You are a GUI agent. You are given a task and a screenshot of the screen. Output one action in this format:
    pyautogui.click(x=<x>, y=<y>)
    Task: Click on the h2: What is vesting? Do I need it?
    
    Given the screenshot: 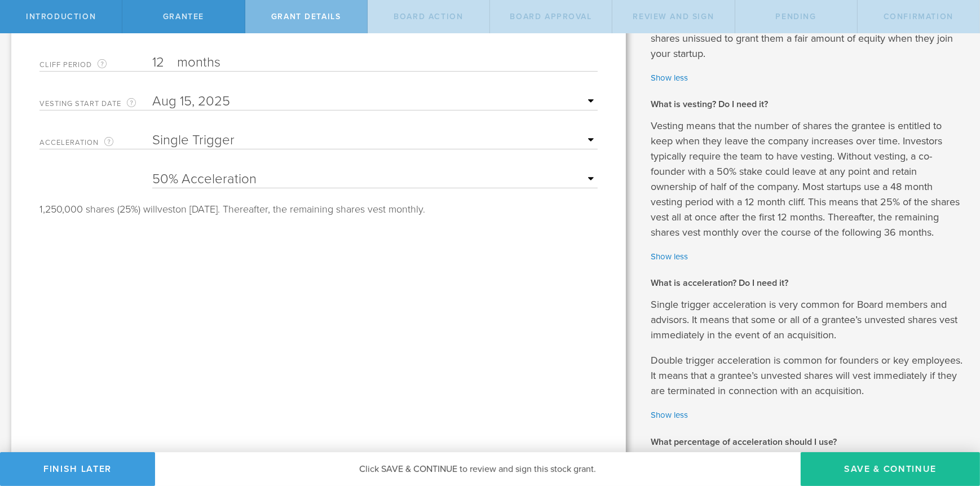 What is the action you would take?
    pyautogui.click(x=807, y=105)
    